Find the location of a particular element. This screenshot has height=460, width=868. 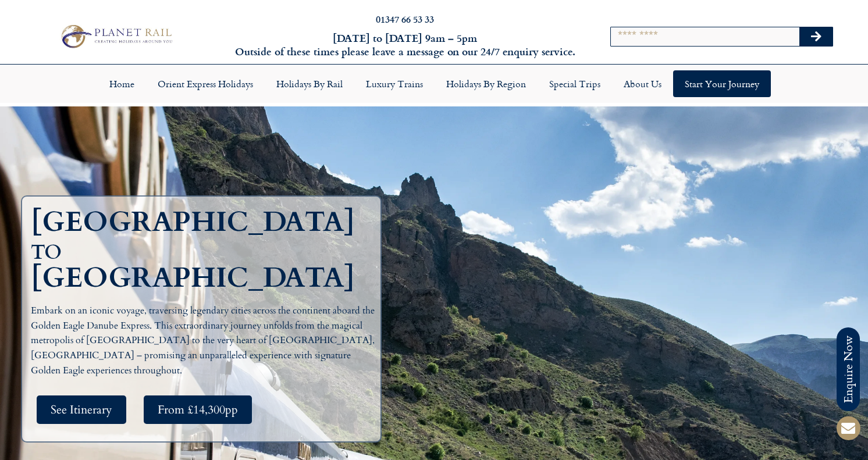

a: Home is located at coordinates (122, 83).